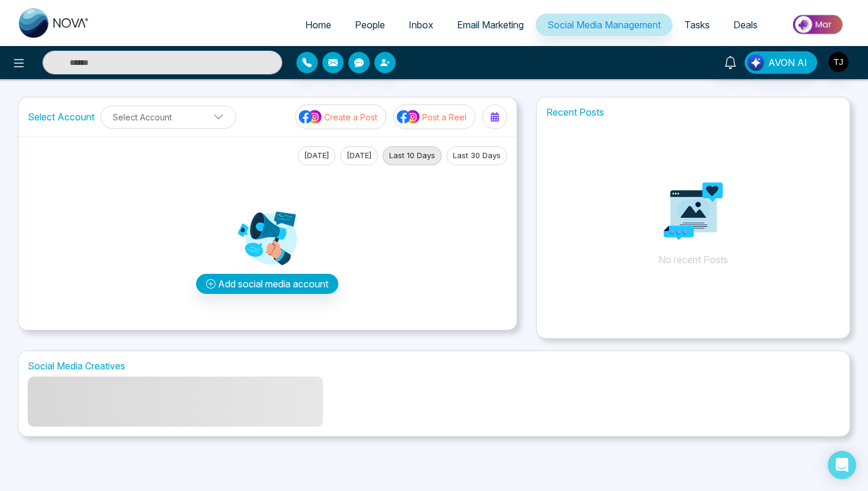 The width and height of the screenshot is (868, 491). What do you see at coordinates (318, 25) in the screenshot?
I see `a: Home` at bounding box center [318, 25].